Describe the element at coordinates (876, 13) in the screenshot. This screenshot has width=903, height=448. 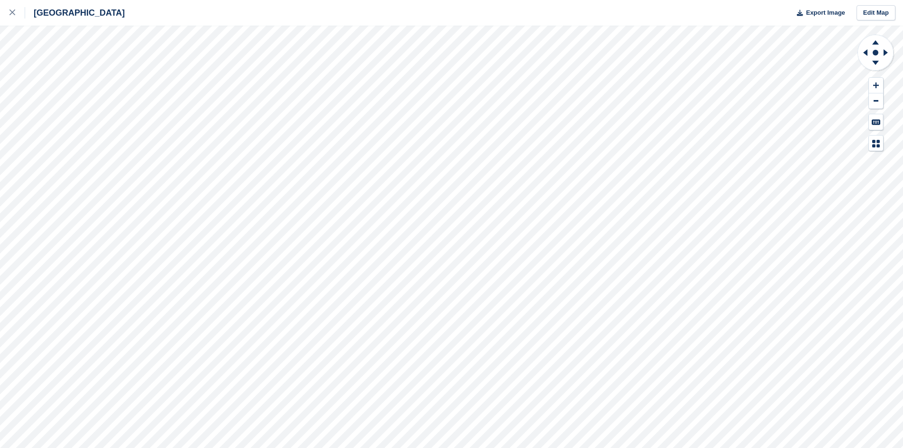
I see `a: Edit Map` at that location.